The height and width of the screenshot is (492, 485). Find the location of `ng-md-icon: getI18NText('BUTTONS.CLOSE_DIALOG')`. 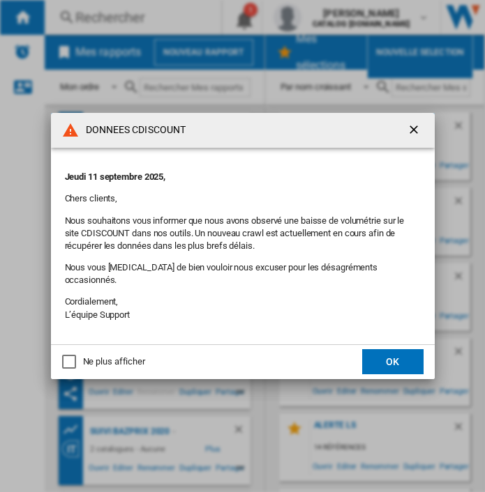

ng-md-icon: getI18NText('BUTTONS.CLOSE_DIALOG') is located at coordinates (415, 131).